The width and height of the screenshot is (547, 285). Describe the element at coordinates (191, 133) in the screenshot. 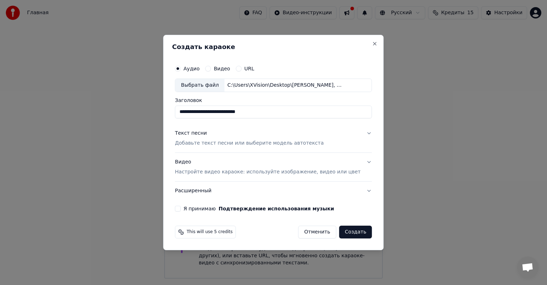

I see `div: Текст песни` at that location.